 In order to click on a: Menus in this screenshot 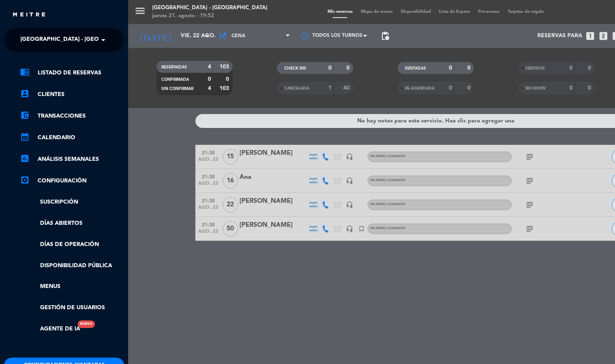, I will do `click(72, 286)`.